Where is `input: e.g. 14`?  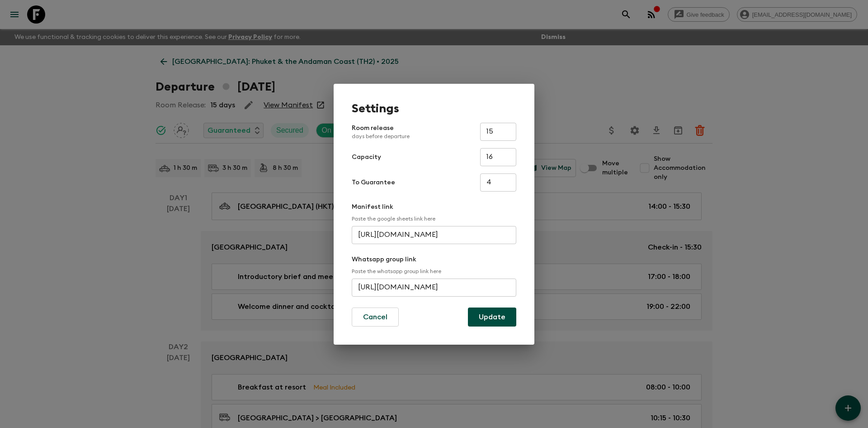
input: e.g. 14 is located at coordinates (498, 157).